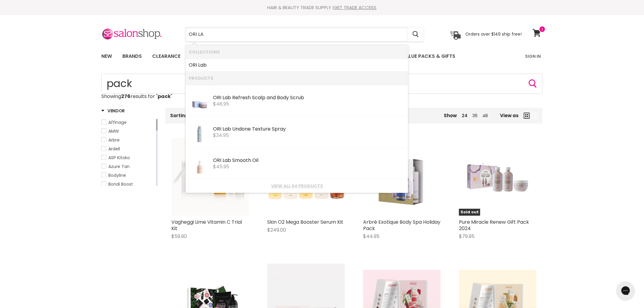  Describe the element at coordinates (113, 111) in the screenshot. I see `span: Vendor` at that location.